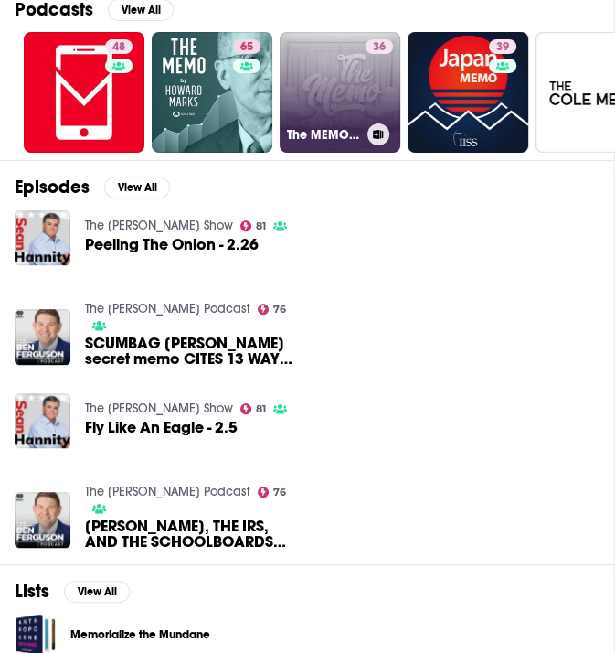  Describe the element at coordinates (42, 519) in the screenshot. I see `img: BIDEN, THE IRS, AND THE SCHOOLBOARDS COME AFTER PARENTS WHO SPEAK UP! I'LL EXPLAIN HOW TO STAND U...` at that location.